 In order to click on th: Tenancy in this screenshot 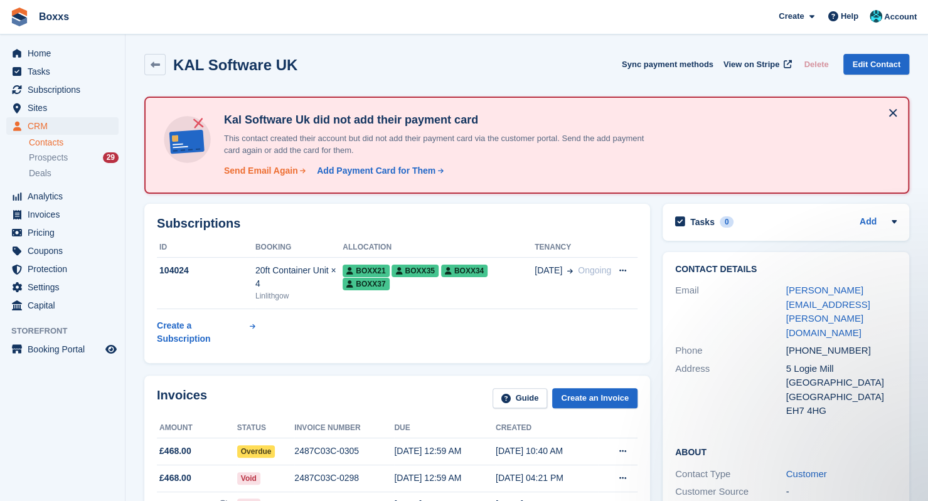, I will do `click(573, 248)`.